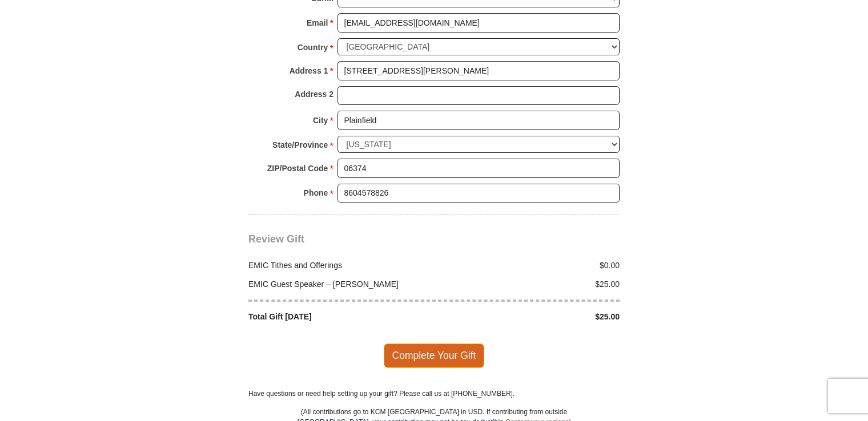  What do you see at coordinates (338, 265) in the screenshot?
I see `div: EMIC Tithes and Offerings` at bounding box center [338, 265].